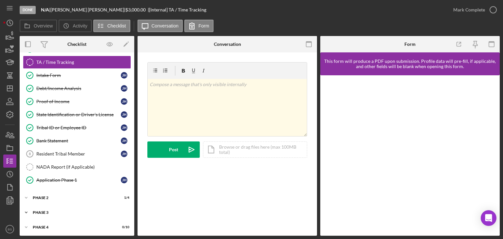  I want to click on div: Open Intercom Messenger, so click(489, 218).